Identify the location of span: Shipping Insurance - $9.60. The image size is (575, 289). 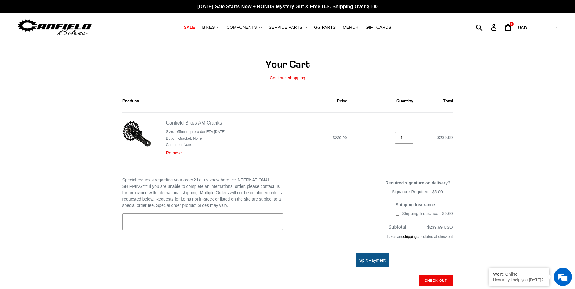
(427, 214).